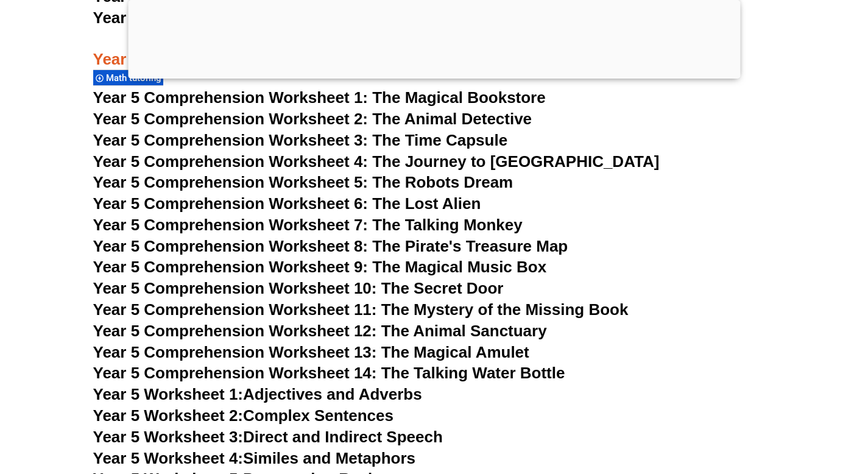 The height and width of the screenshot is (474, 868). Describe the element at coordinates (331, 246) in the screenshot. I see `span: Year 5 Comprehension Worksheet 8: The Pirate's Treasure Map` at that location.